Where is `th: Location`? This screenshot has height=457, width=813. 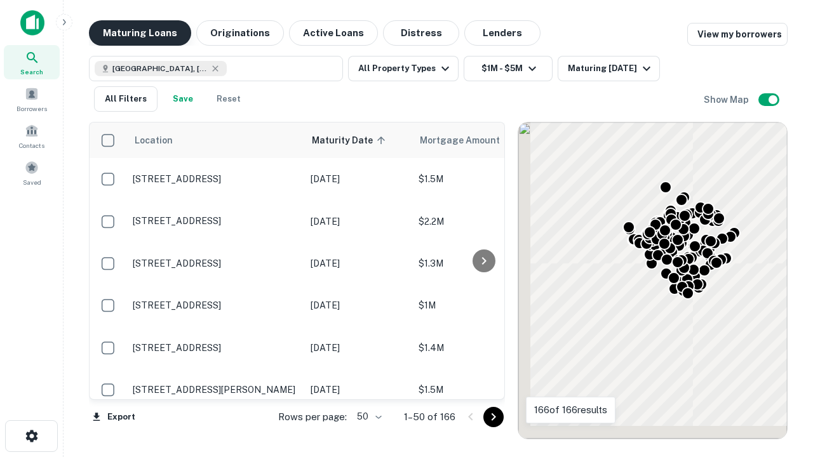 th: Location is located at coordinates (215, 140).